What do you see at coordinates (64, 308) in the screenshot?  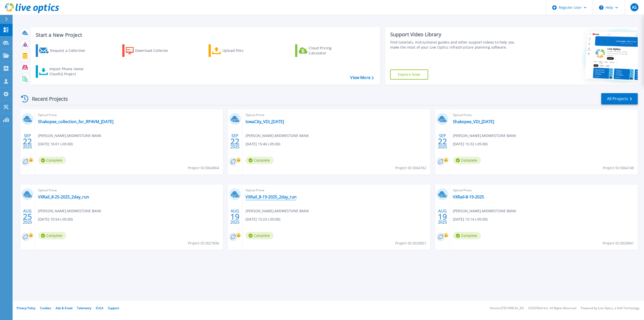 I see `a: Ads & Email` at bounding box center [64, 308].